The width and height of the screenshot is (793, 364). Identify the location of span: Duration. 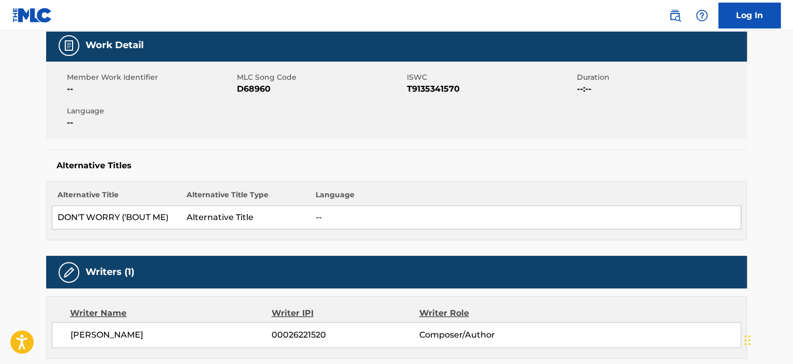
(660, 77).